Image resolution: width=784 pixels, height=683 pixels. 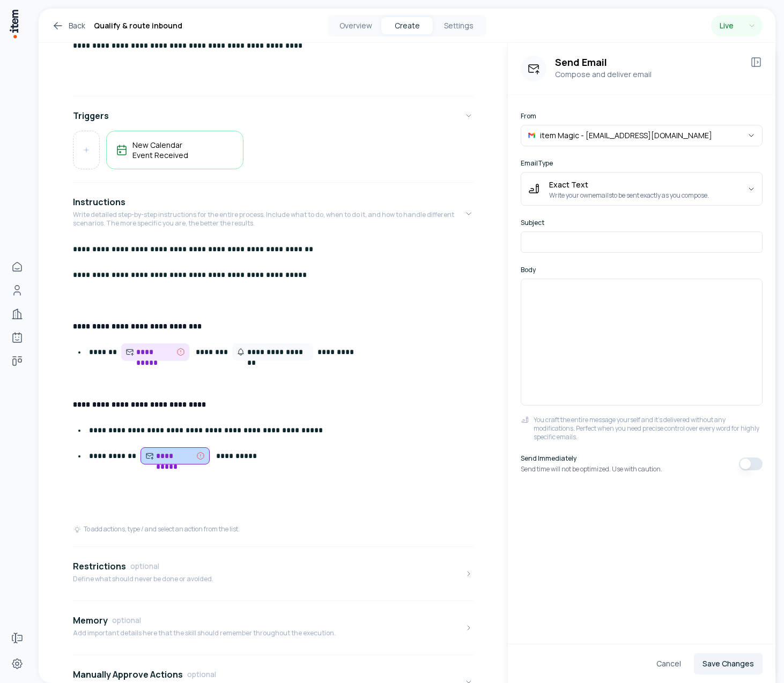 What do you see at coordinates (642, 116) in the screenshot?
I see `label: From` at bounding box center [642, 116].